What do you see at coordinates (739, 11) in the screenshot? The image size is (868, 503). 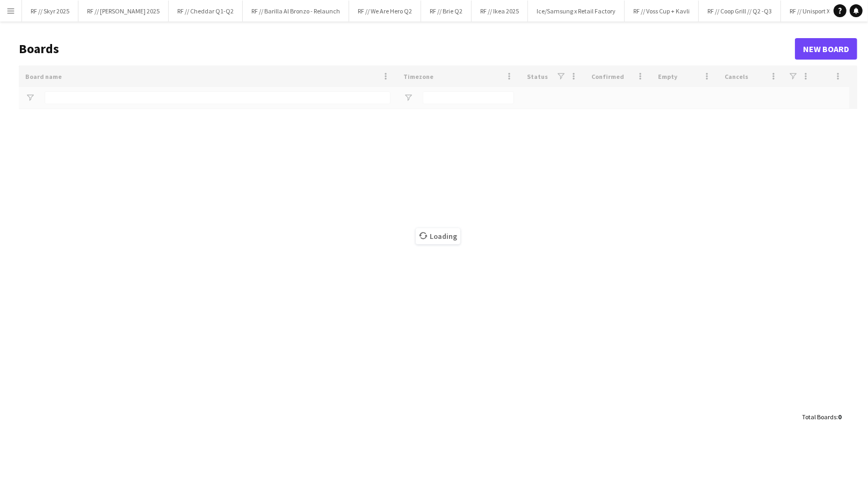 I see `button: RF // Coop Grill // Q2 -Q3` at bounding box center [739, 11].